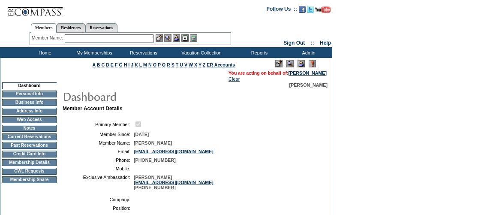 This screenshot has height=215, width=493. Describe the element at coordinates (142, 52) in the screenshot. I see `td: Reservations` at that location.